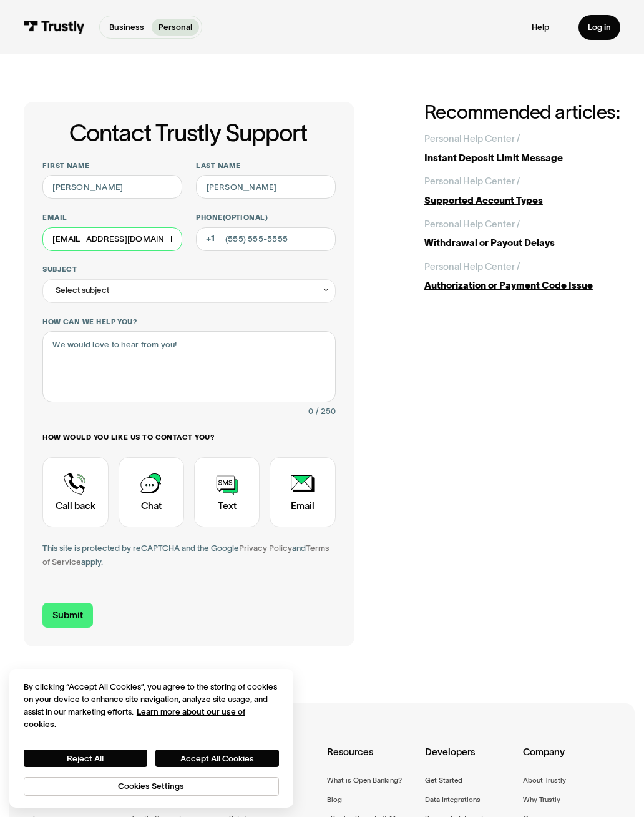  What do you see at coordinates (453, 799) in the screenshot?
I see `div: Data Integrations` at bounding box center [453, 799].